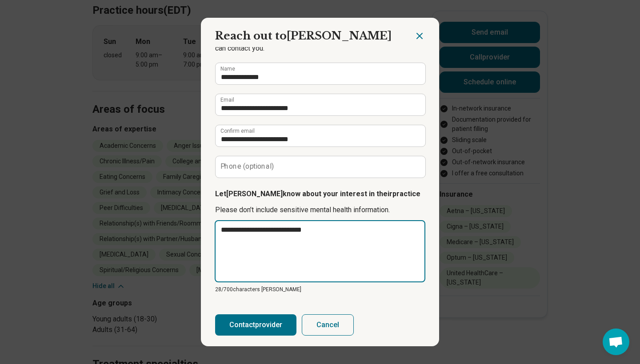 The image size is (640, 364). What do you see at coordinates (227, 69) in the screenshot?
I see `label: Name` at bounding box center [227, 69].